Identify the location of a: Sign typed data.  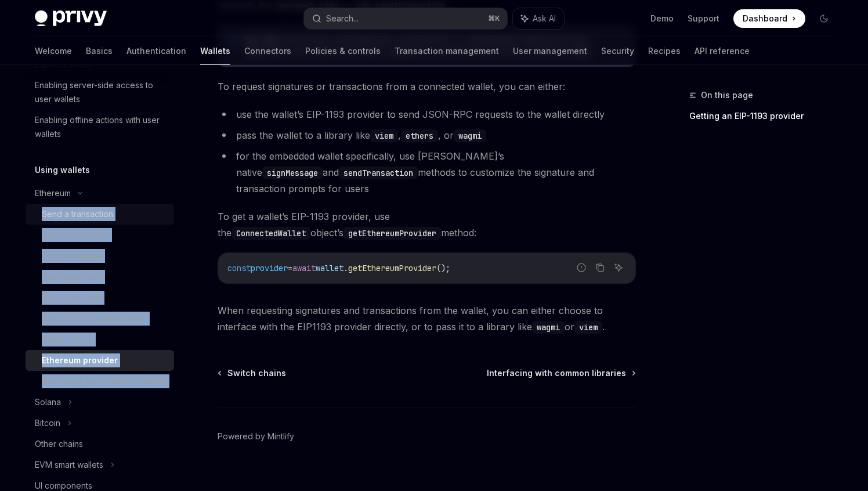
(100, 277).